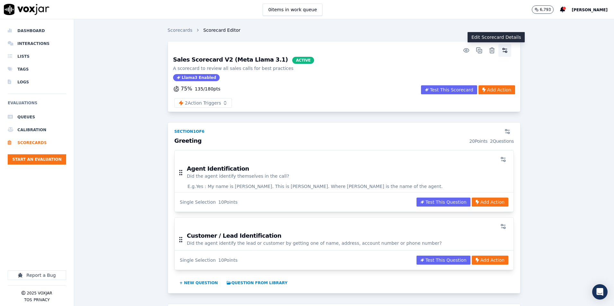 This screenshot has width=614, height=306. I want to click on img: voxjar logo, so click(27, 9).